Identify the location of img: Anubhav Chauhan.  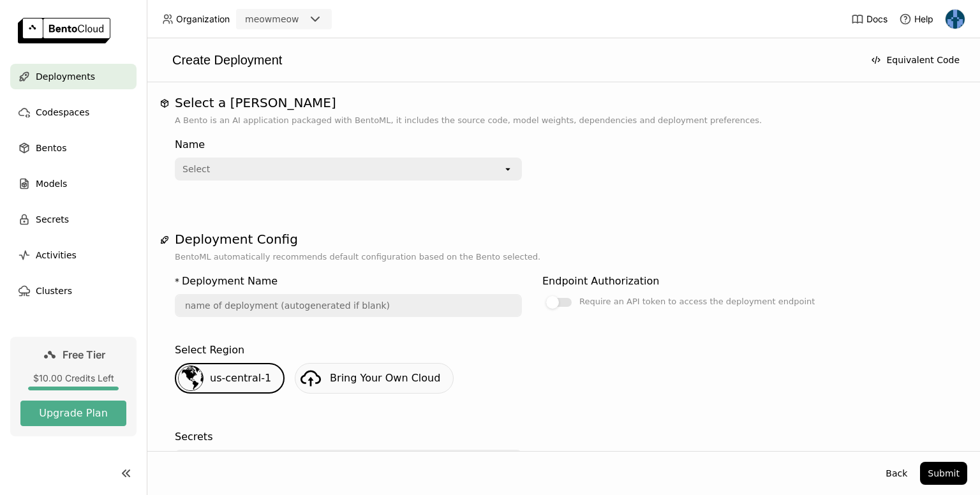
(955, 19).